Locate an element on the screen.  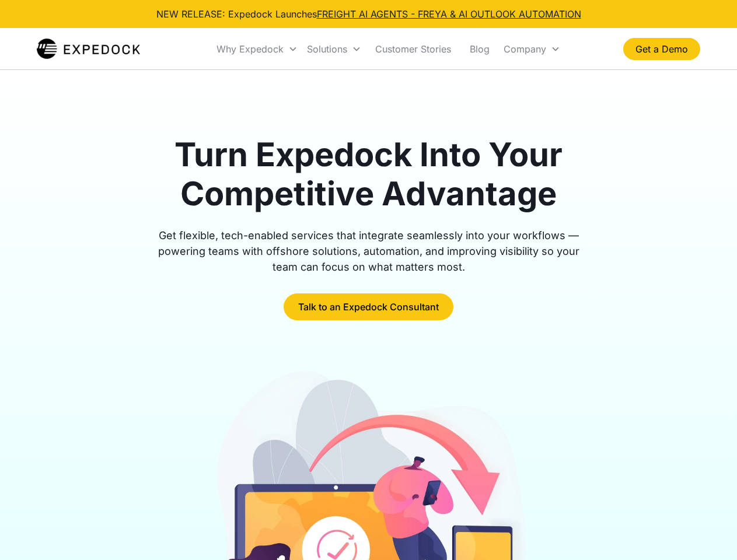
h1: Turn Expedock Into Your Competitive Advantage is located at coordinates (368, 175).